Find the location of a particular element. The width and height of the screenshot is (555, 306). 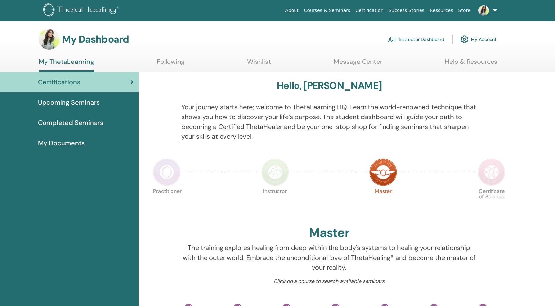

p: The training explores healing from deep within the body's systems to healing your relationship wi... is located at coordinates (329, 257).